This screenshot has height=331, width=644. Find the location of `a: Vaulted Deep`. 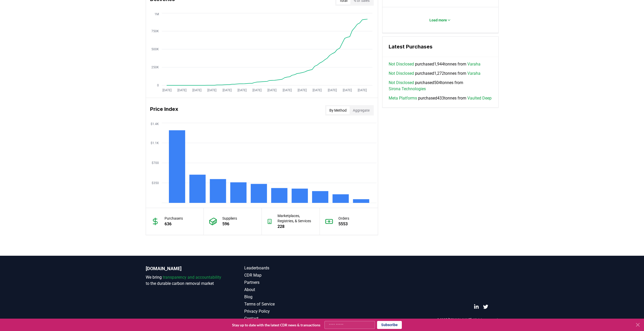

a: Vaulted Deep is located at coordinates (479, 99).